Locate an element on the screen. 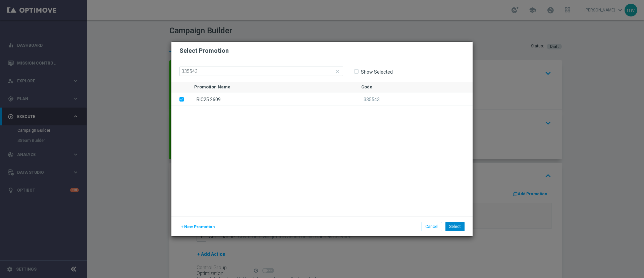  span: Promotion Name is located at coordinates (212, 87).